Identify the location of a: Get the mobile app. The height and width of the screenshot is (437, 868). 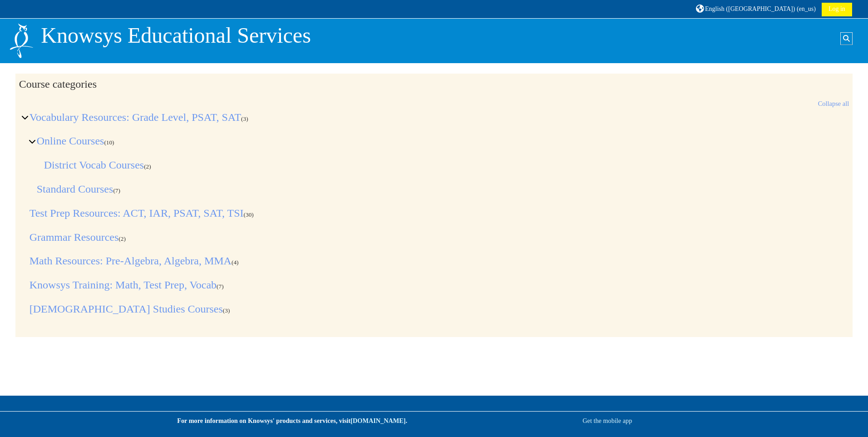
(607, 420).